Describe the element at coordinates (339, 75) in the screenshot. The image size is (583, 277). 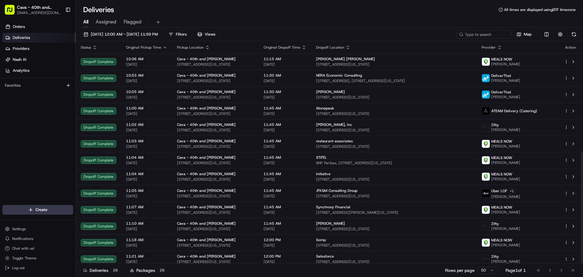
I see `span: NERA Economic Consulting` at that location.